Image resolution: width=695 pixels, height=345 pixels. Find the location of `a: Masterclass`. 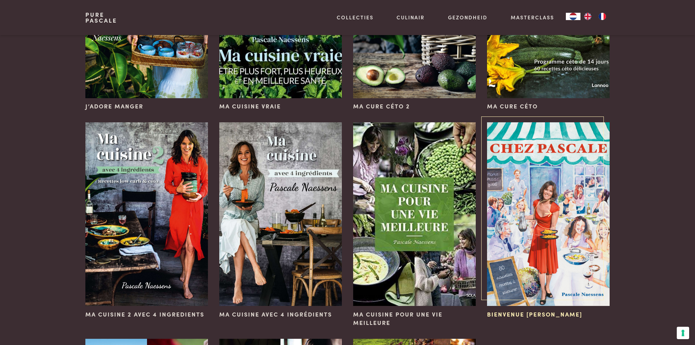

a: Masterclass is located at coordinates (532, 17).